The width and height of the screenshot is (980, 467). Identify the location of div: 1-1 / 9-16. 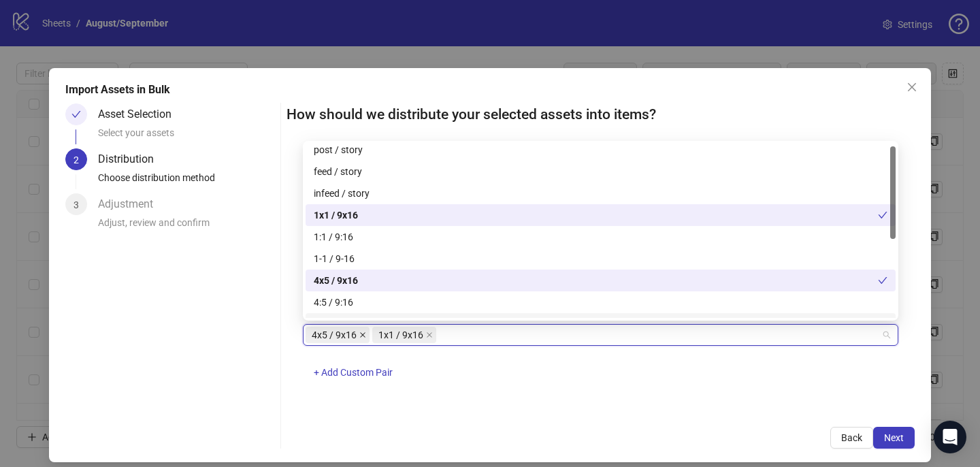
(600, 259).